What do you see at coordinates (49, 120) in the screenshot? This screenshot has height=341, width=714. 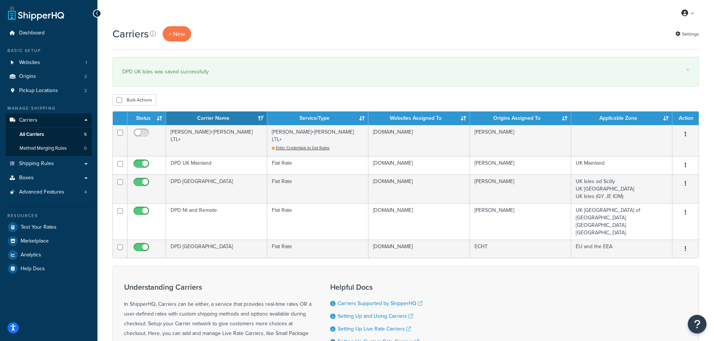 I see `a: Carriers` at bounding box center [49, 120].